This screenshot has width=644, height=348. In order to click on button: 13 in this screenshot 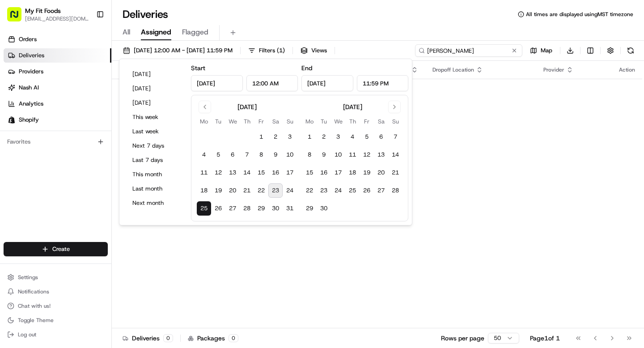, I will do `click(381, 154)`.